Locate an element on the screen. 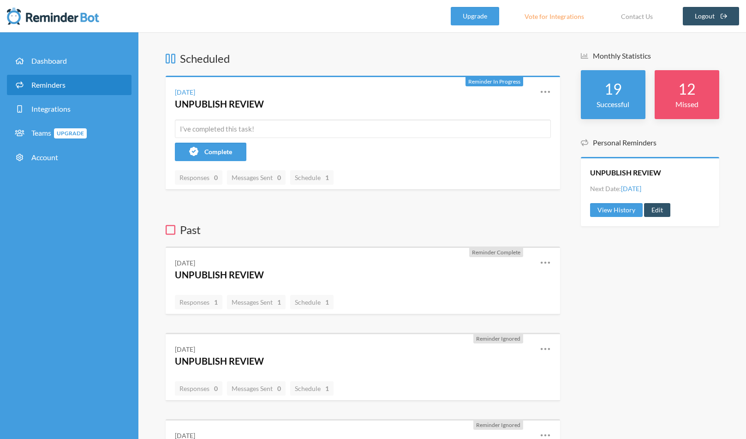 This screenshot has width=746, height=439. span: Upgrade is located at coordinates (70, 133).